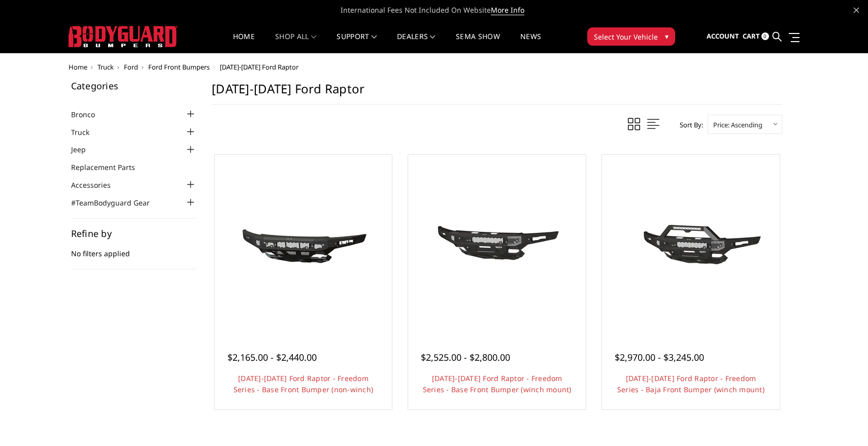 The image size is (868, 446). Describe the element at coordinates (97, 185) in the screenshot. I see `a: Accessories` at that location.